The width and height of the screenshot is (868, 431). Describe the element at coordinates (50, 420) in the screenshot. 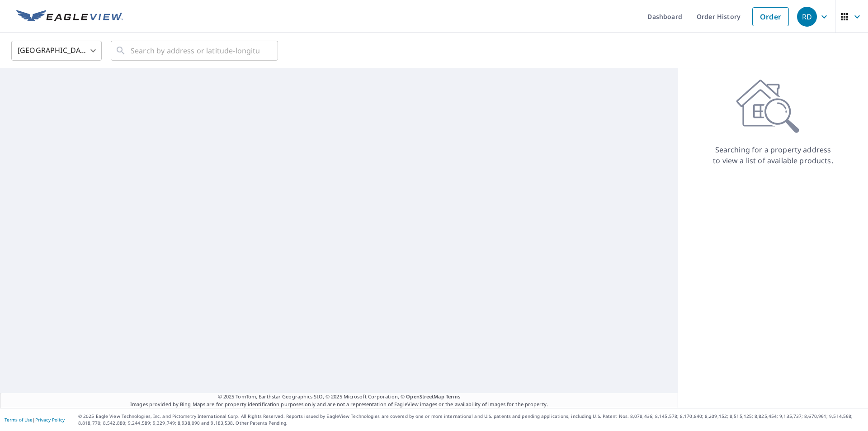

I see `a: Privacy Policy` at that location.